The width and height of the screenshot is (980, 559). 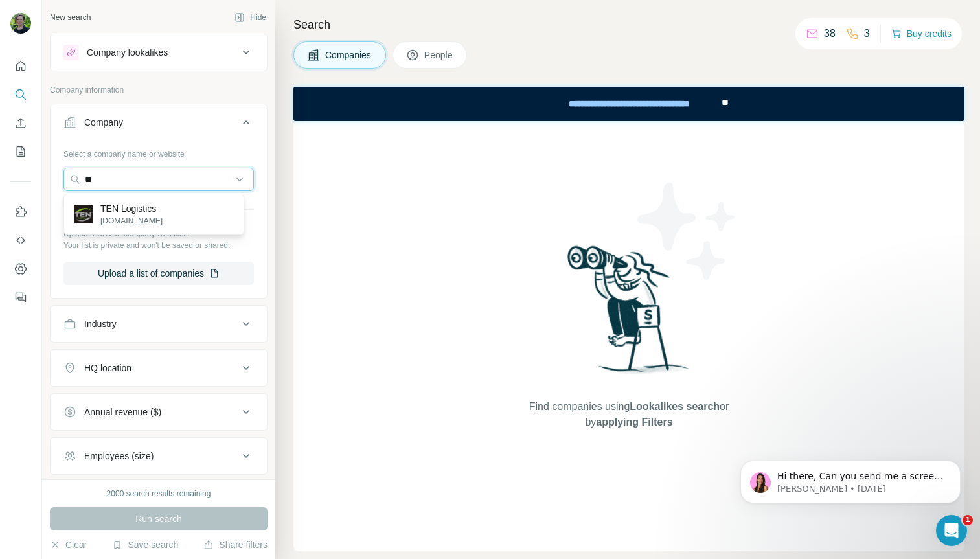 What do you see at coordinates (101, 324) in the screenshot?
I see `div: Industry` at bounding box center [101, 324].